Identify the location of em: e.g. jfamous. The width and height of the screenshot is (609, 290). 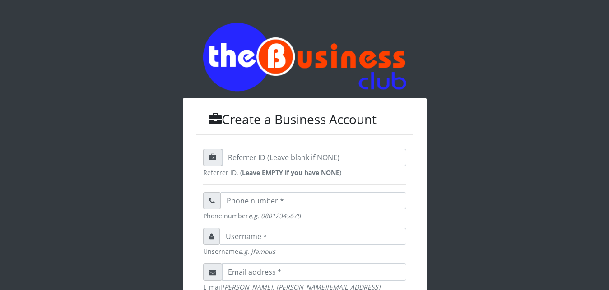
(257, 252).